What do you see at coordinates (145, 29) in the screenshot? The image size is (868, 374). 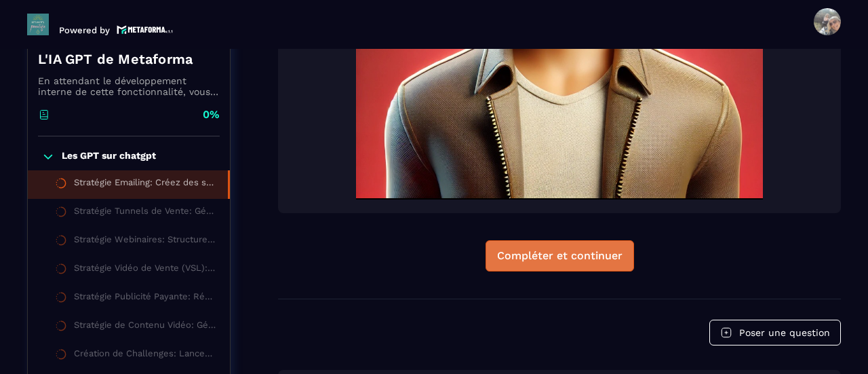 I see `img: logo` at bounding box center [145, 29].